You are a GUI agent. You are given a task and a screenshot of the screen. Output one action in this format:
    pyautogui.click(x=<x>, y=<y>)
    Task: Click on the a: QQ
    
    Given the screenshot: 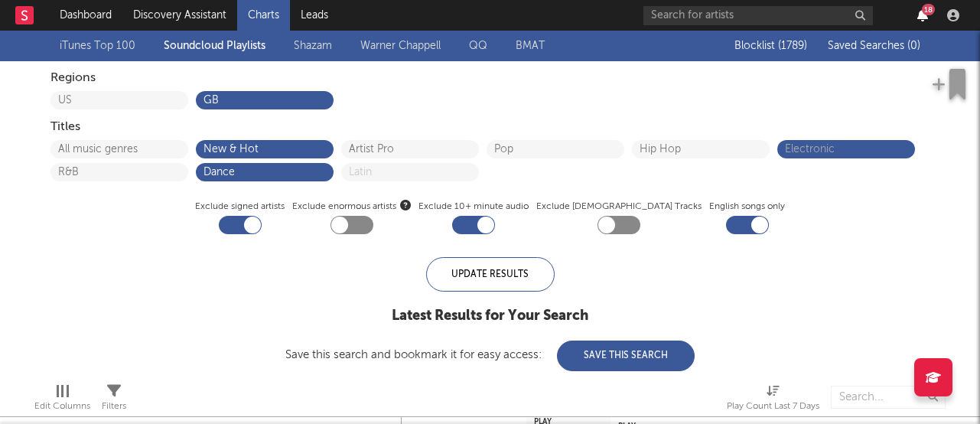 What is the action you would take?
    pyautogui.click(x=478, y=46)
    